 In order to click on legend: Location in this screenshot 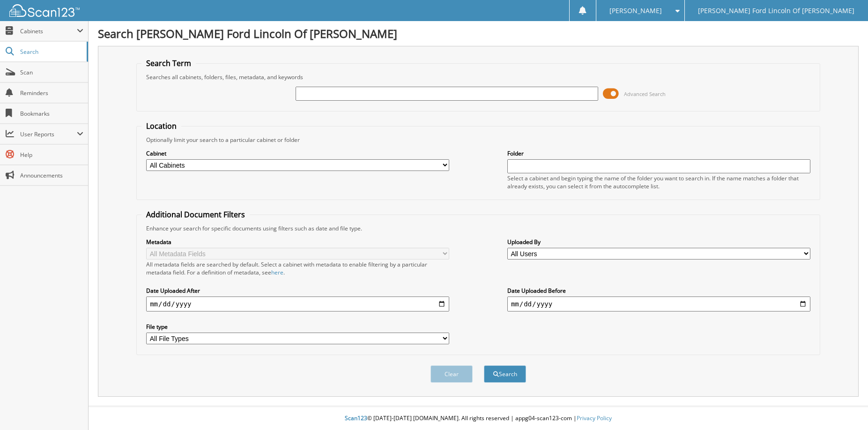, I will do `click(161, 126)`.